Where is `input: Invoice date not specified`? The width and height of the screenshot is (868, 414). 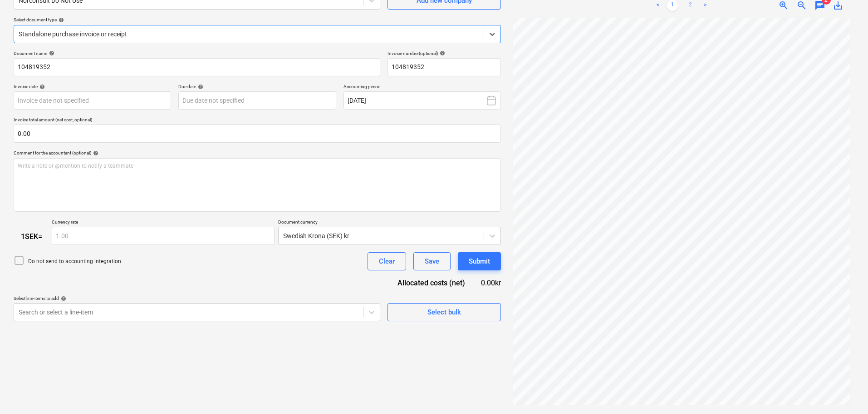 input: Invoice date not specified is located at coordinates (92, 101).